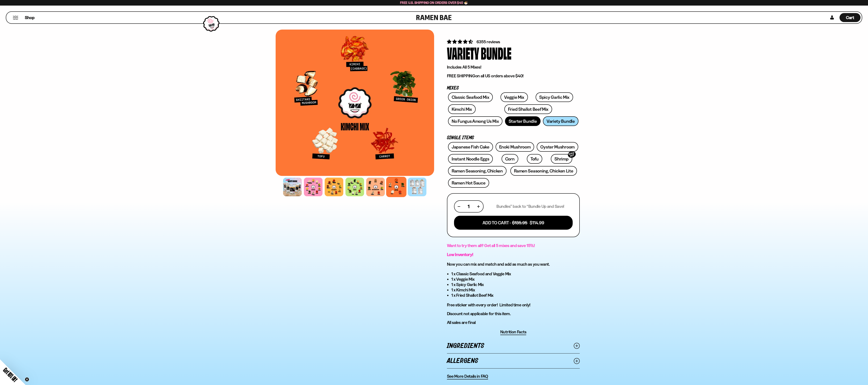 The width and height of the screenshot is (868, 385). I want to click on span: See More Details in FAQ, so click(468, 376).